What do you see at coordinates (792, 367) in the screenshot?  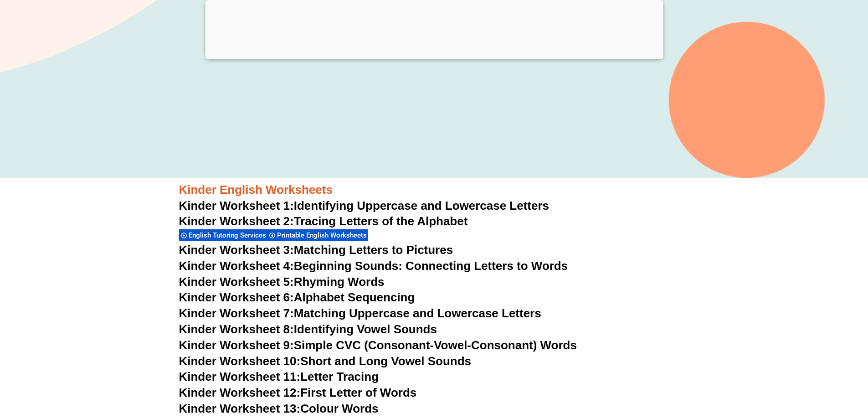 I see `div: Chat Widget` at bounding box center [792, 367].